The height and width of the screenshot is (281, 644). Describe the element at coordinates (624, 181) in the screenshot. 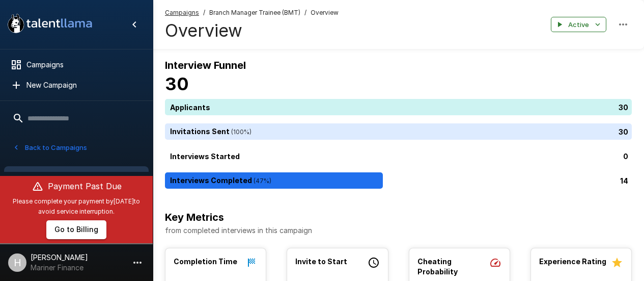

I see `p: 14` at that location.